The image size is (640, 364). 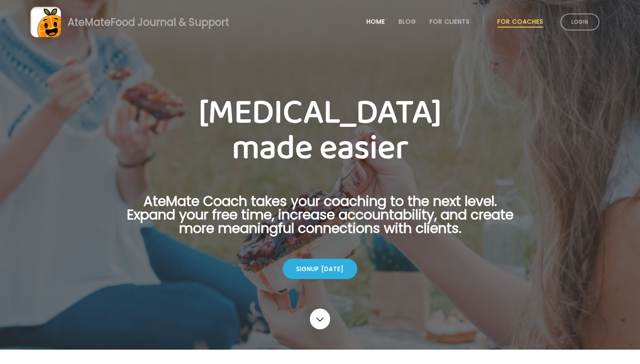 I want to click on a: Blog, so click(x=407, y=21).